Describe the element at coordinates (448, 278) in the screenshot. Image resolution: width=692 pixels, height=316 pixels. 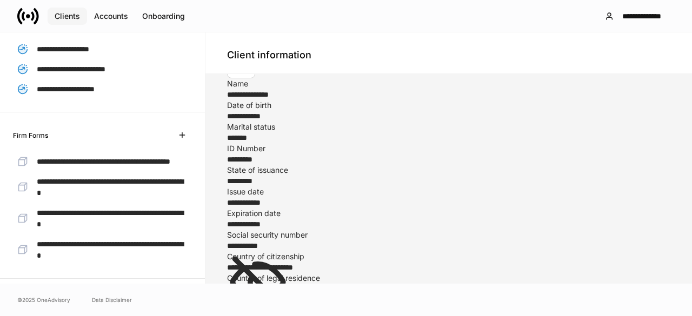
I see `div: Country of legal residence` at that location.